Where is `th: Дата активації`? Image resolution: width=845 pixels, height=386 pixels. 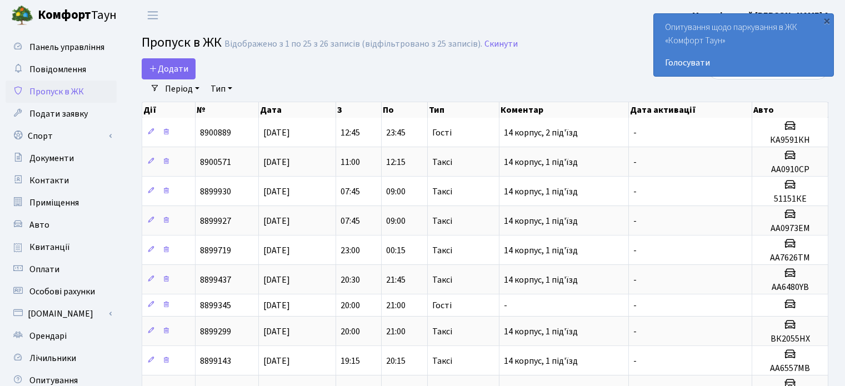
th: Дата активації is located at coordinates (690, 110).